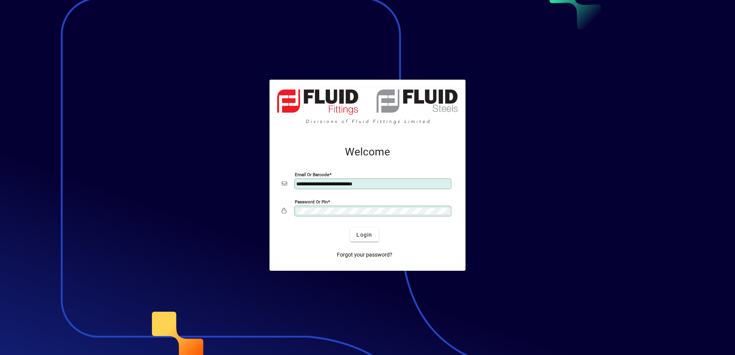 The image size is (735, 355). I want to click on h2: Welcome, so click(368, 152).